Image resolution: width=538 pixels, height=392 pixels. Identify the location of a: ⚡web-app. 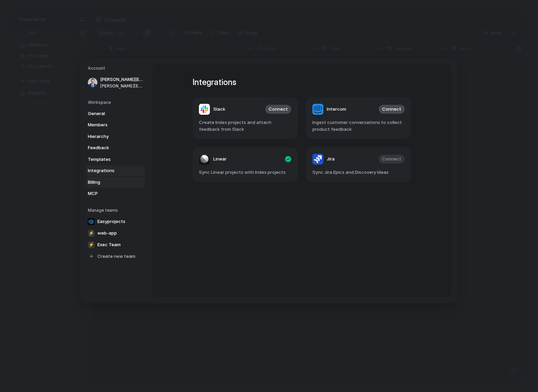
(115, 233).